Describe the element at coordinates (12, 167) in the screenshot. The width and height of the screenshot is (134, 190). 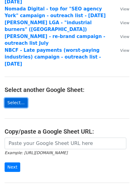
I see `input: Next` at that location.